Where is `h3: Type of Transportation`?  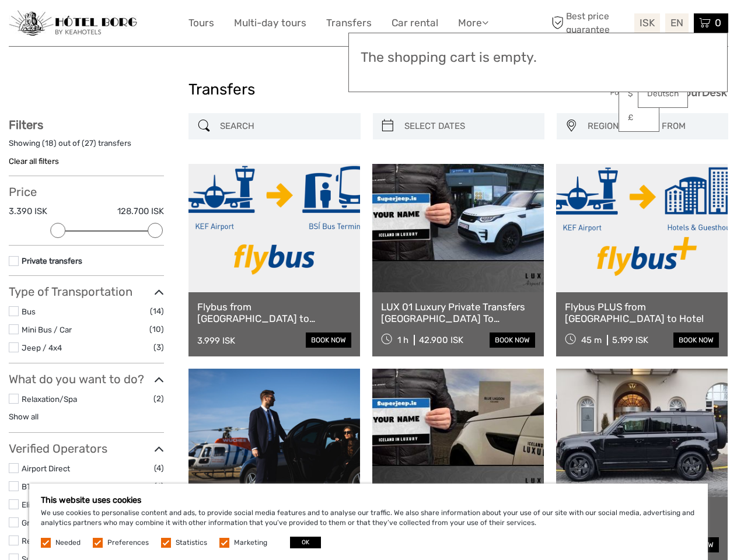
h3: Type of Transportation is located at coordinates (86, 291).